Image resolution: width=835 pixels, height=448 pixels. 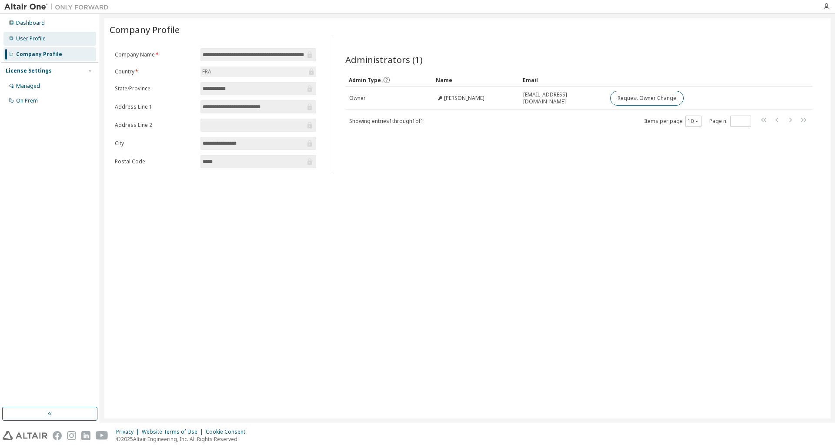 I want to click on div: Company Profile, so click(x=39, y=54).